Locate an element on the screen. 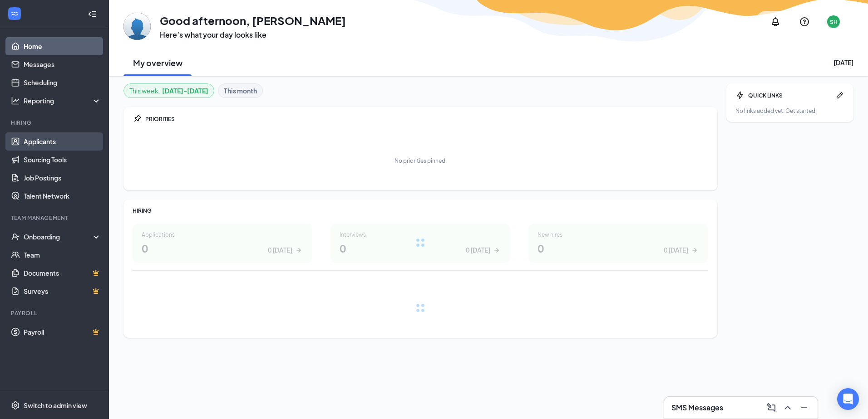 The height and width of the screenshot is (419, 868). svg: UserCheck is located at coordinates (15, 237).